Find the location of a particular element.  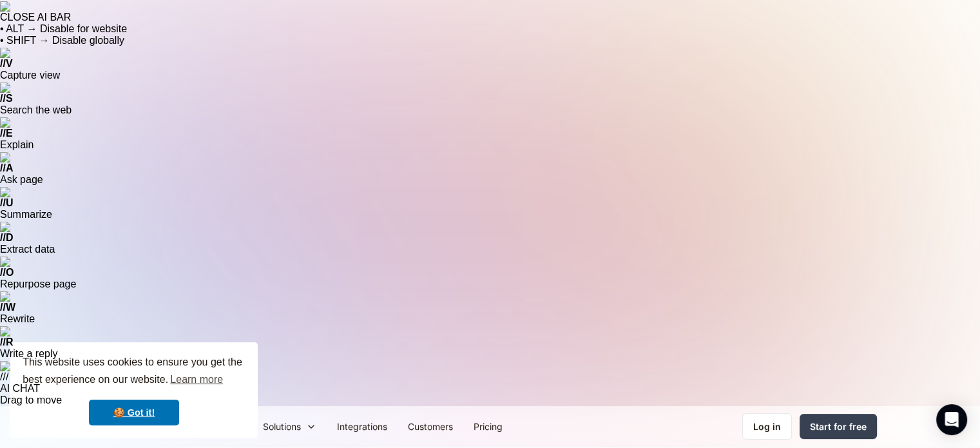

a: Customers is located at coordinates (431, 426).